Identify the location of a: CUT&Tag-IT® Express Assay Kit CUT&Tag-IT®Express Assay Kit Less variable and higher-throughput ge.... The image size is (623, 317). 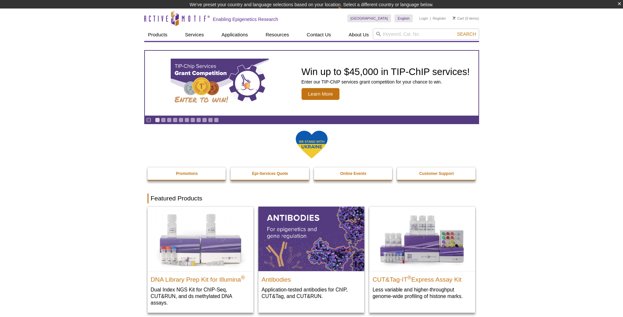
(422, 256).